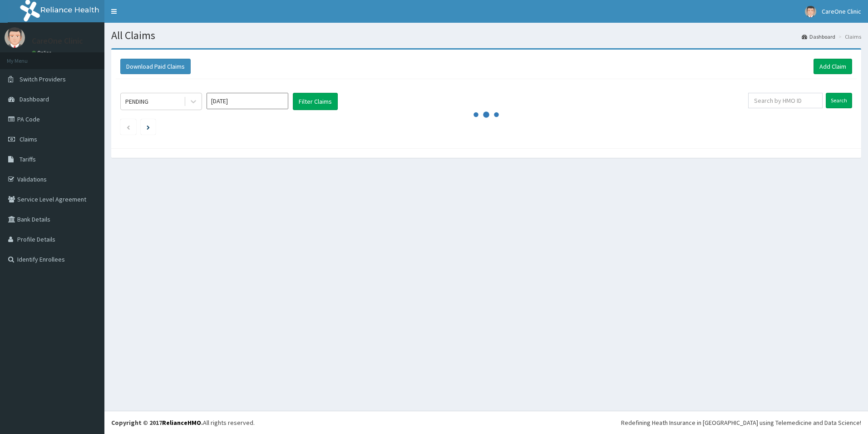 This screenshot has width=868, height=434. I want to click on span: CareOne Clinic, so click(842, 11).